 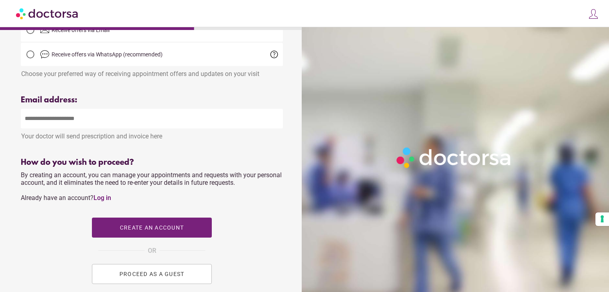 What do you see at coordinates (454, 158) in the screenshot?
I see `img: Logo-Doctorsa-trans-White-partial-flat.png` at bounding box center [454, 158].